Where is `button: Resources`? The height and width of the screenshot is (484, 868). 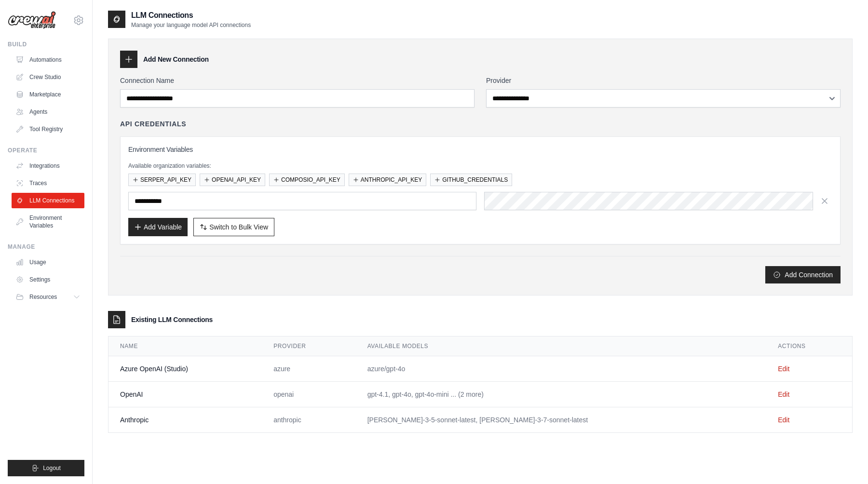
button: Resources is located at coordinates (48, 297).